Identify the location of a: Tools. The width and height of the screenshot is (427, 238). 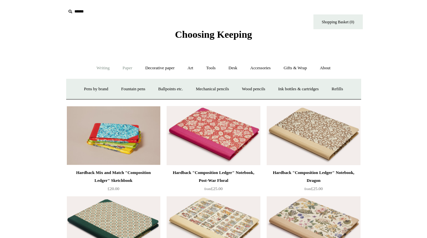
(210, 68).